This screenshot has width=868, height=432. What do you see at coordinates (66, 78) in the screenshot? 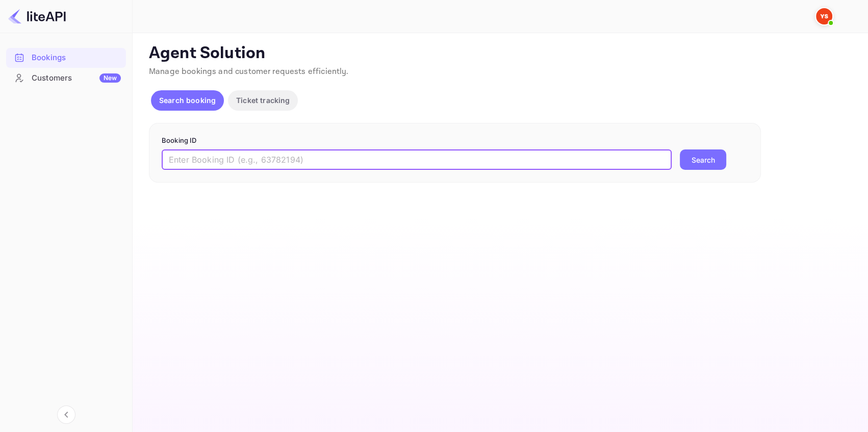
I see `div: CustomersNew` at bounding box center [66, 78].